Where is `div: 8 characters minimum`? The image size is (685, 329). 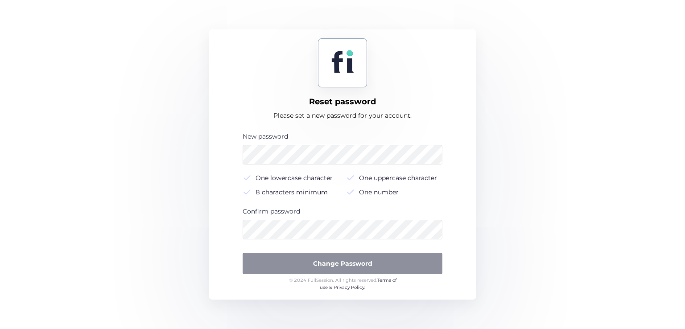 div: 8 characters minimum is located at coordinates (292, 192).